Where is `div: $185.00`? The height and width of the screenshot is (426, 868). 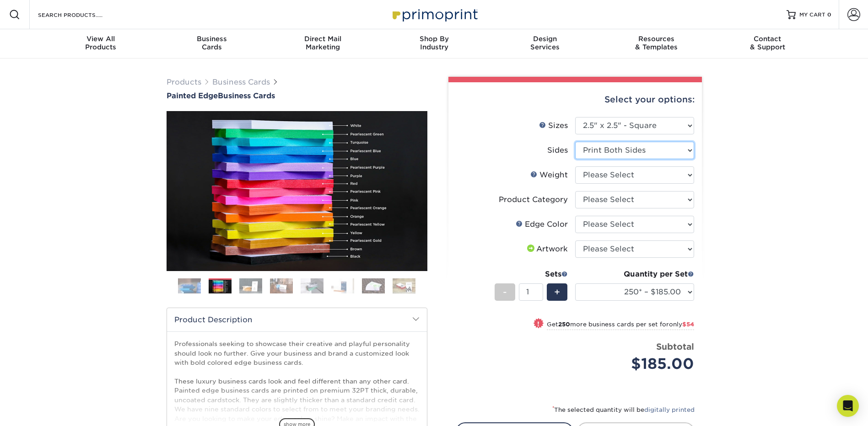
div: $185.00 is located at coordinates (638, 364).